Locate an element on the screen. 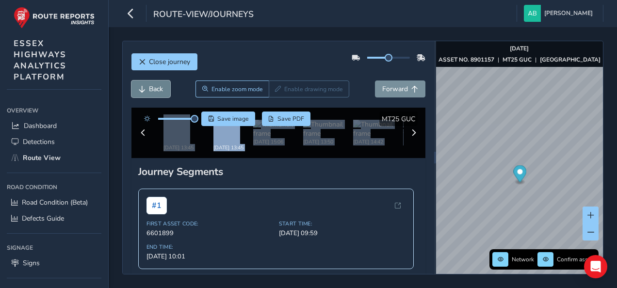  span: MT25 GUC is located at coordinates (398, 119).